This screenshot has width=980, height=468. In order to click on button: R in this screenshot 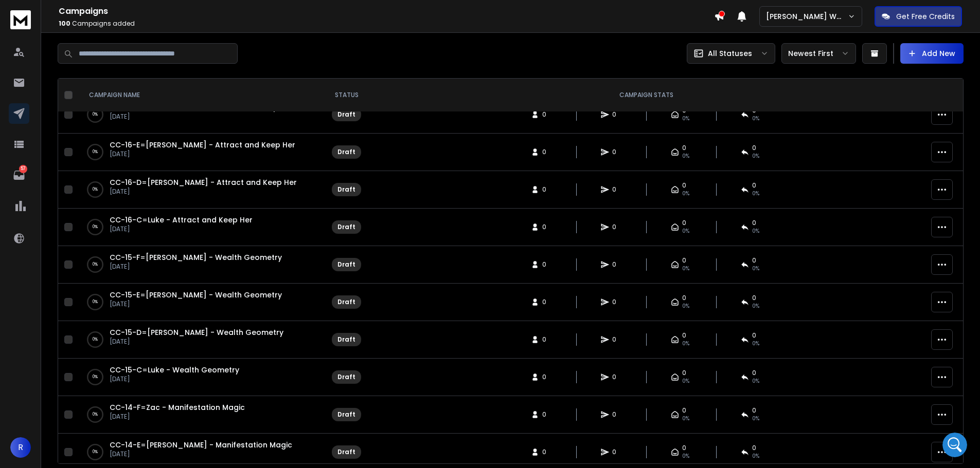, I will do `click(21, 447)`.